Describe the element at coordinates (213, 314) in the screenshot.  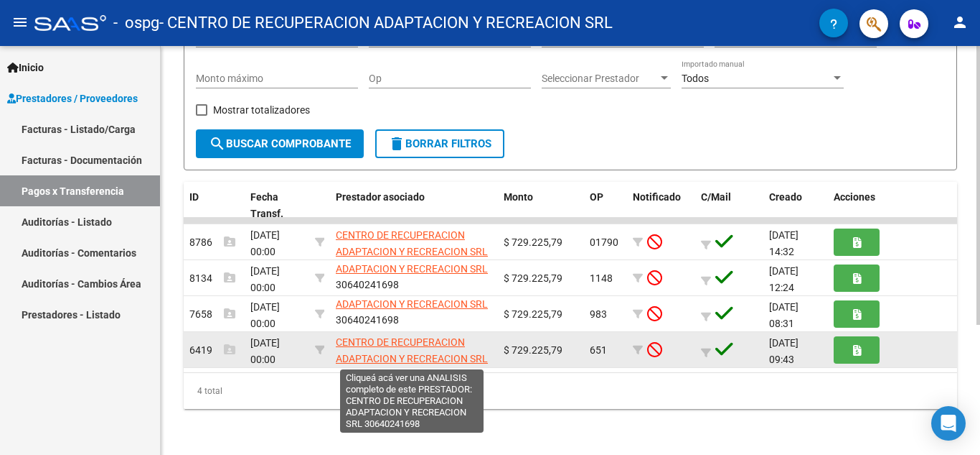
I see `span: 7658` at that location.